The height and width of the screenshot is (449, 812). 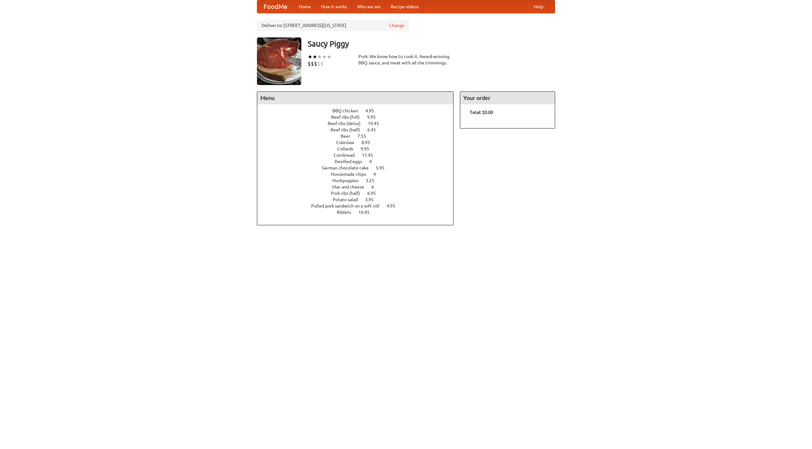 What do you see at coordinates (349, 136) in the screenshot?
I see `span: Beer` at bounding box center [349, 136].